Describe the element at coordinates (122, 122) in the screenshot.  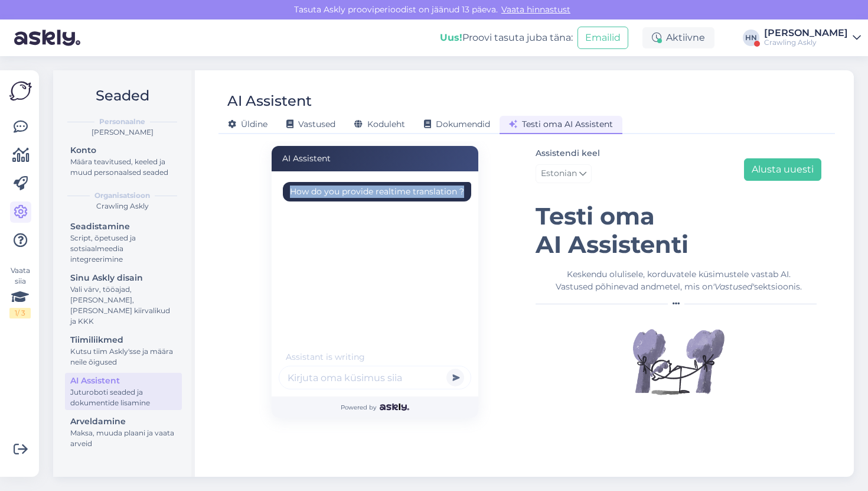
I see `b: Personaalne` at that location.